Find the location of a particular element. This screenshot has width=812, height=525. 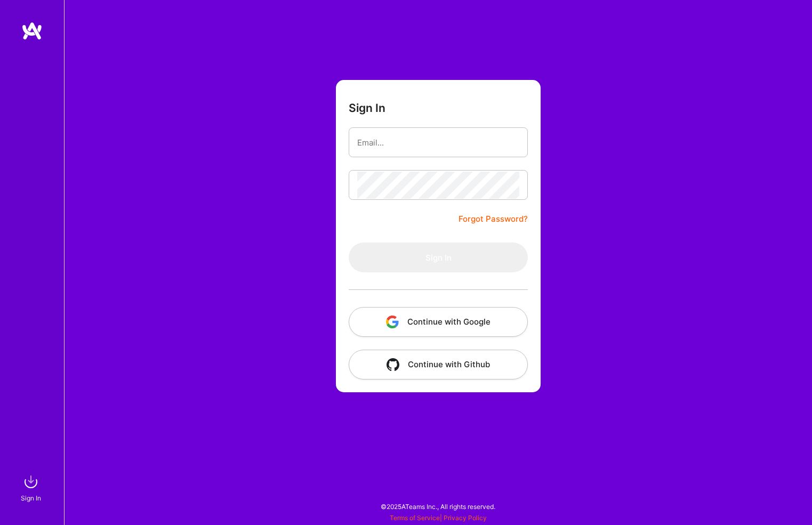

div: Sign In is located at coordinates (31, 498).